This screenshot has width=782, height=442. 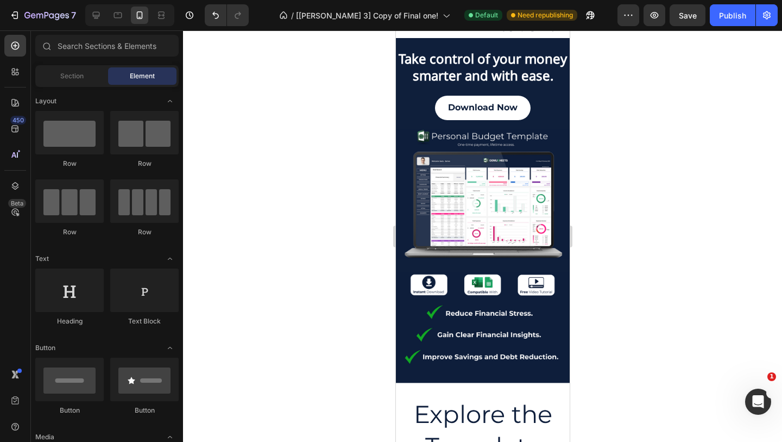 What do you see at coordinates (688, 15) in the screenshot?
I see `button: Save` at bounding box center [688, 15].